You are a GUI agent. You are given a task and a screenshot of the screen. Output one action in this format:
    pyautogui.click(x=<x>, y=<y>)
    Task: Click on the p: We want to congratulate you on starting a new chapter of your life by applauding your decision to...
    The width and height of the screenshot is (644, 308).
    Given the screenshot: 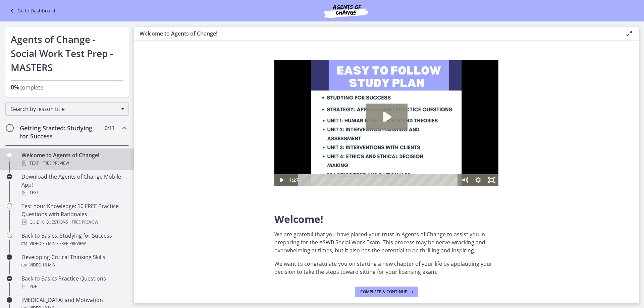 What is the action you would take?
    pyautogui.click(x=386, y=267)
    